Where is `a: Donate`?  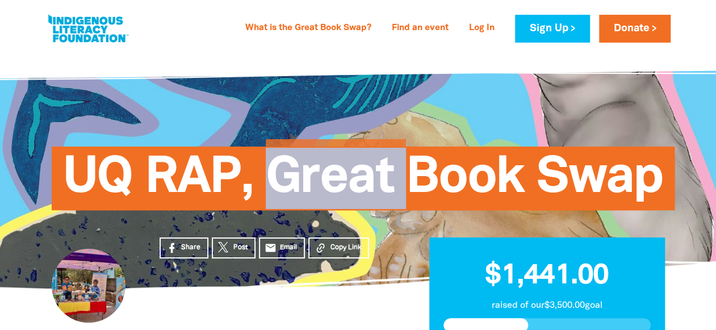 a: Donate is located at coordinates (635, 28).